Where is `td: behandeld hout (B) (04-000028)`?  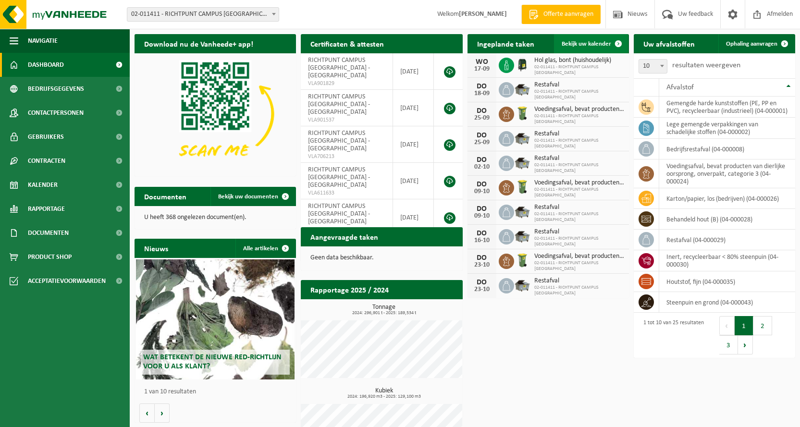
td: behandeld hout (B) (04-000028) is located at coordinates (727, 219).